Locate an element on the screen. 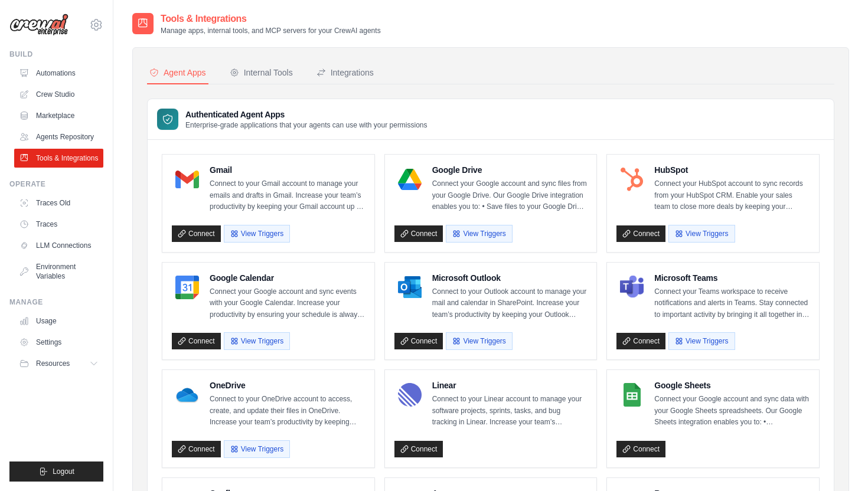  img: OneDrive Logo is located at coordinates (187, 395).